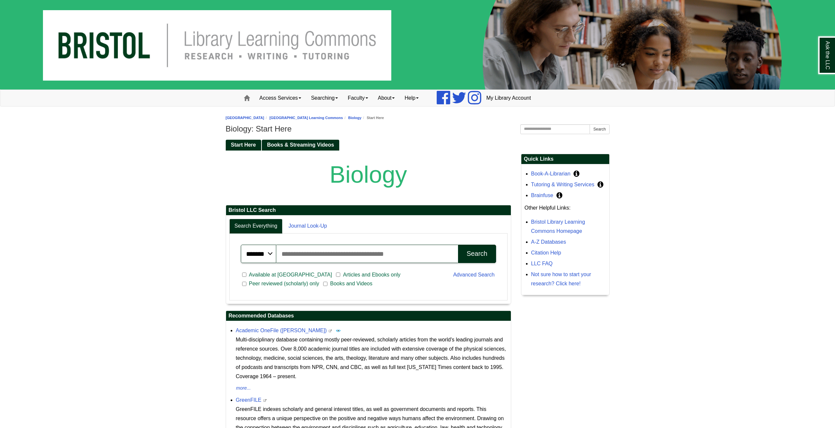  What do you see at coordinates (249, 400) in the screenshot?
I see `a: GreenFILE` at bounding box center [249, 400].